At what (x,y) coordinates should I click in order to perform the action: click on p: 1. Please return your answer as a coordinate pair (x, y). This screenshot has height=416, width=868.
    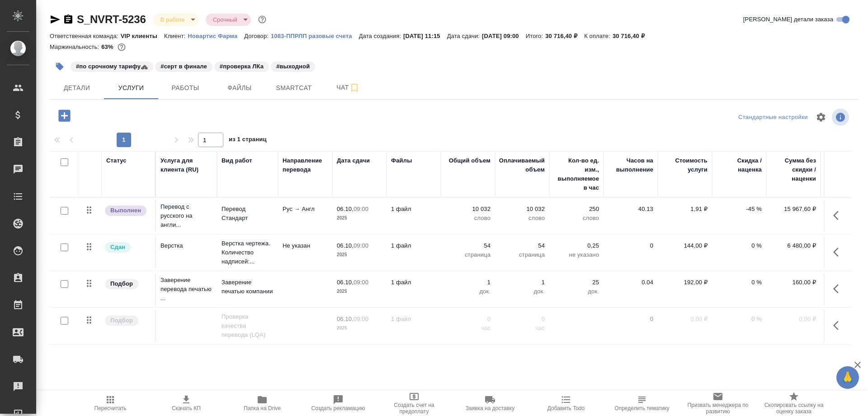
    Looking at the image, I should click on (468, 282).